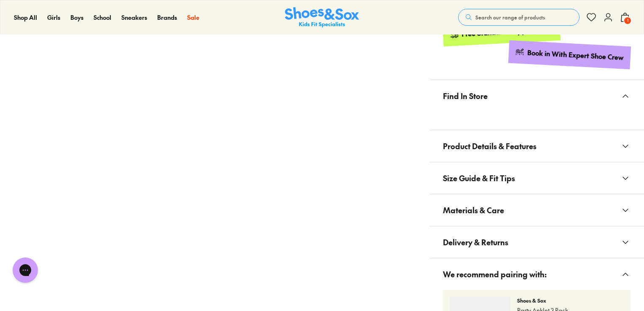 This screenshot has width=644, height=311. I want to click on span: Materials & Care, so click(473, 210).